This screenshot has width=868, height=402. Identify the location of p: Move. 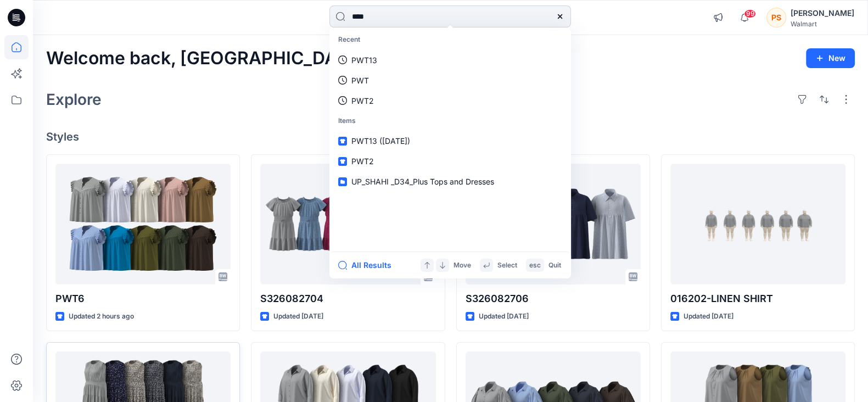
(462, 265).